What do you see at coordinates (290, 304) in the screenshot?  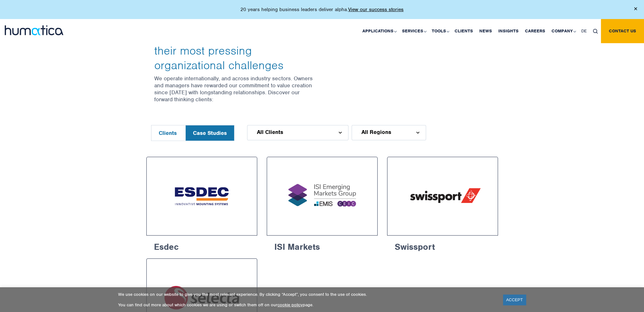 I see `a: cookie policy` at bounding box center [290, 304].